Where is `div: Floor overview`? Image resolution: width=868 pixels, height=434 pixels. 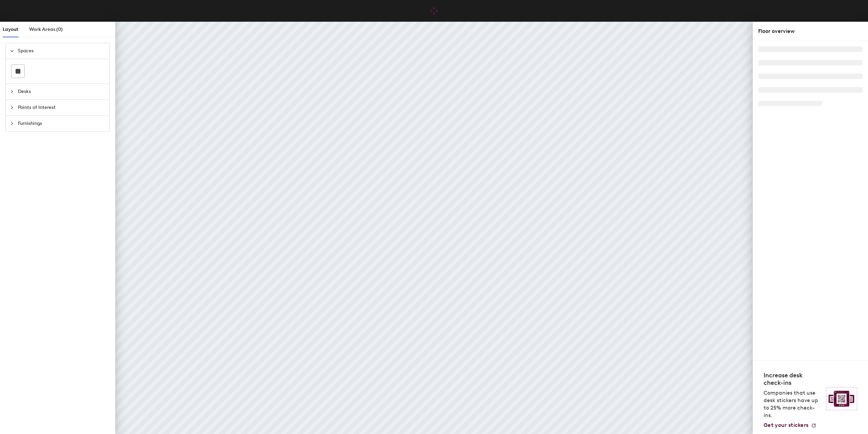
div: Floor overview is located at coordinates (811, 31).